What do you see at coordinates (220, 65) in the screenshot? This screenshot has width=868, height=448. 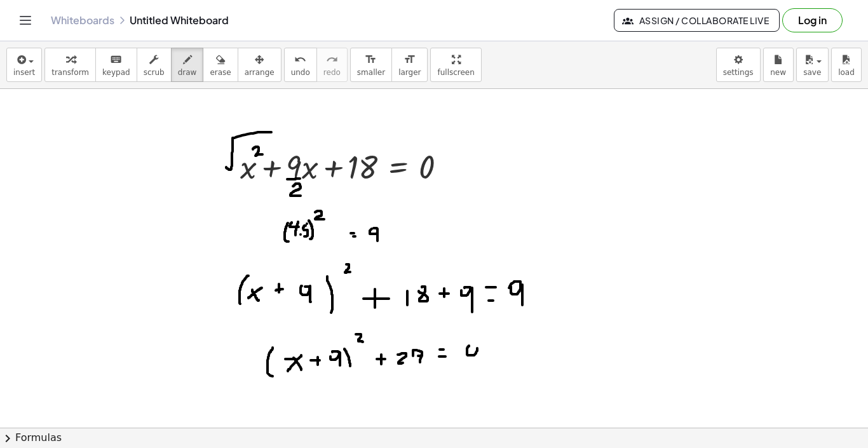 I see `button: erase` at bounding box center [220, 65].